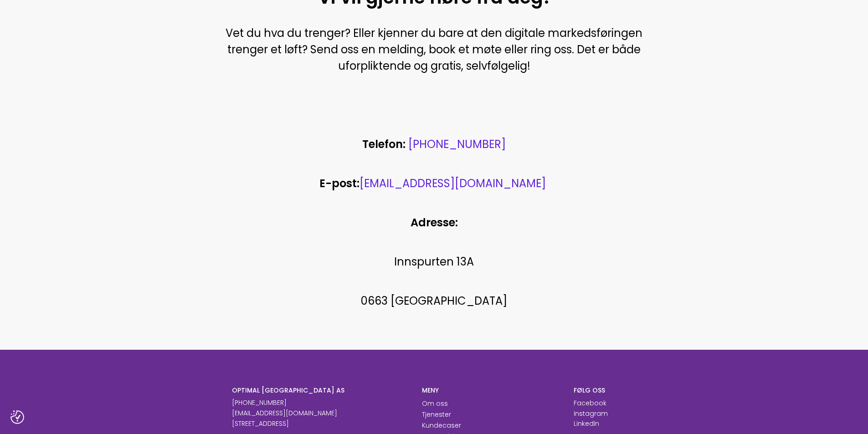 Image resolution: width=868 pixels, height=434 pixels. Describe the element at coordinates (441, 426) in the screenshot. I see `a: Kundecaser` at that location.